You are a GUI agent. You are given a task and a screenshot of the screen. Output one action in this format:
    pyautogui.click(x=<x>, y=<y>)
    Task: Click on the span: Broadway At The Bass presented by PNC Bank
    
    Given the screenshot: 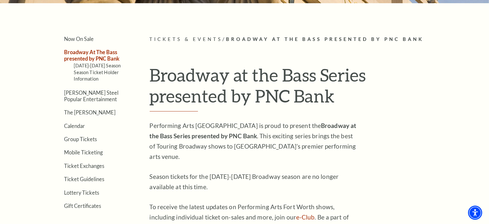 What is the action you would take?
    pyautogui.click(x=325, y=39)
    